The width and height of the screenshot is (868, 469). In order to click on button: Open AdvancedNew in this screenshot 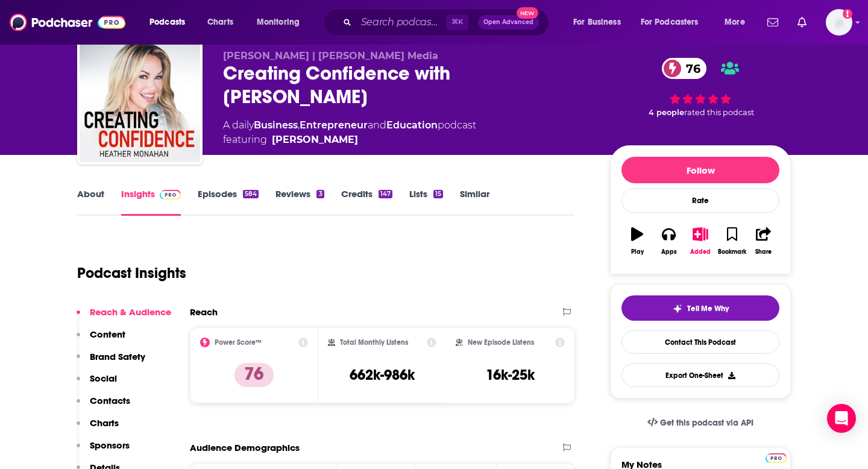, I will do `click(508, 22)`.